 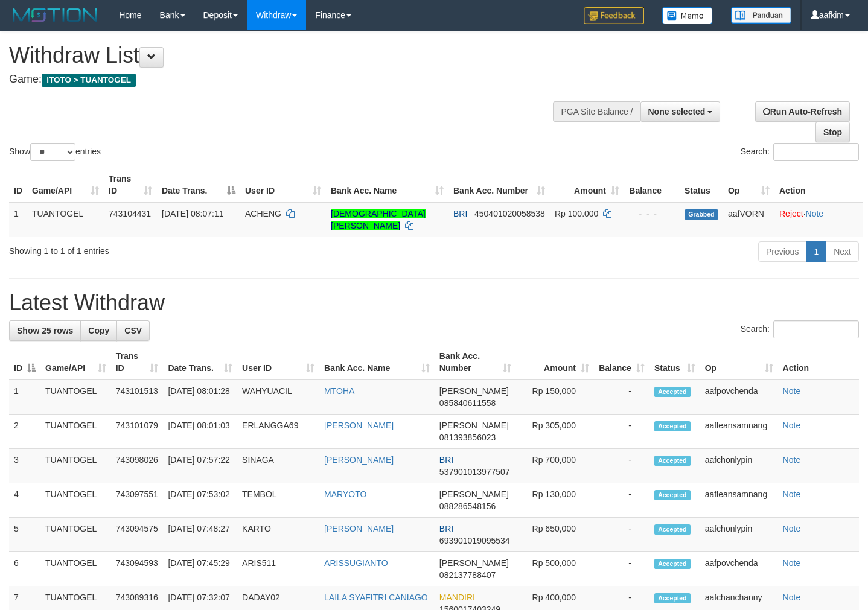 I want to click on th: Trans ID: activate to sort column ascending, so click(x=137, y=362).